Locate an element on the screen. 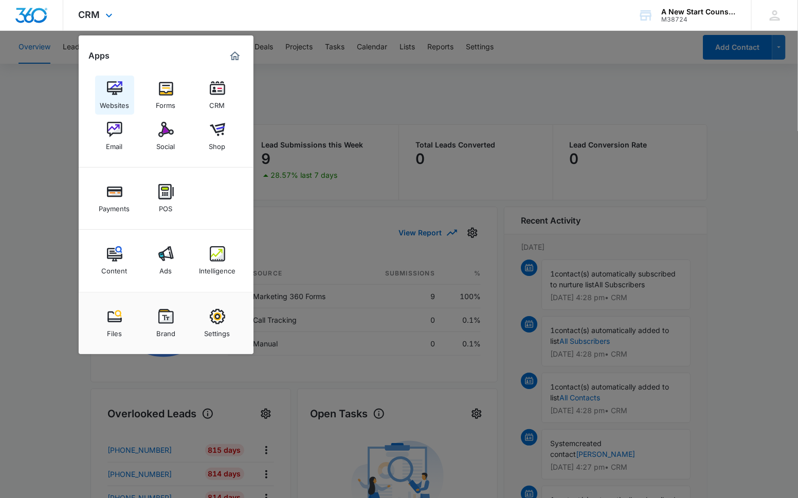 This screenshot has width=798, height=498. div: Brand is located at coordinates (166, 331).